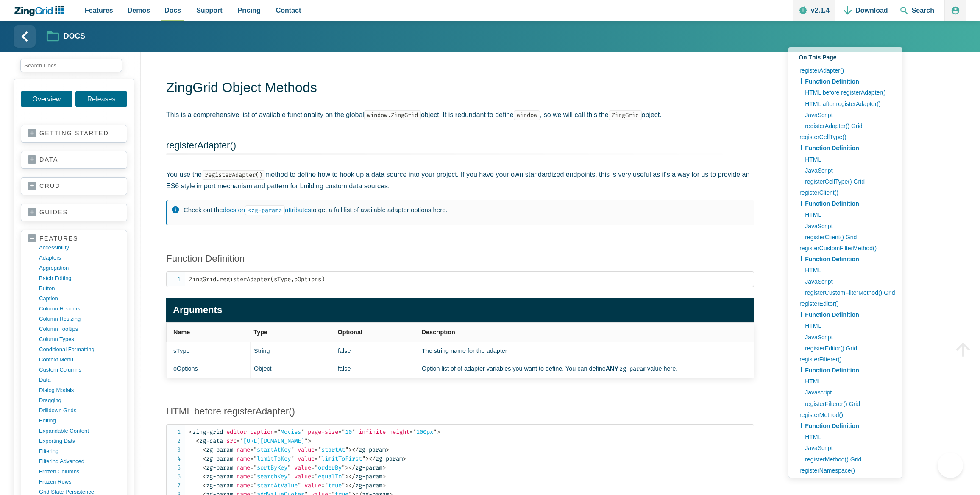 The image size is (980, 495). I want to click on td: oOptions, so click(209, 369).